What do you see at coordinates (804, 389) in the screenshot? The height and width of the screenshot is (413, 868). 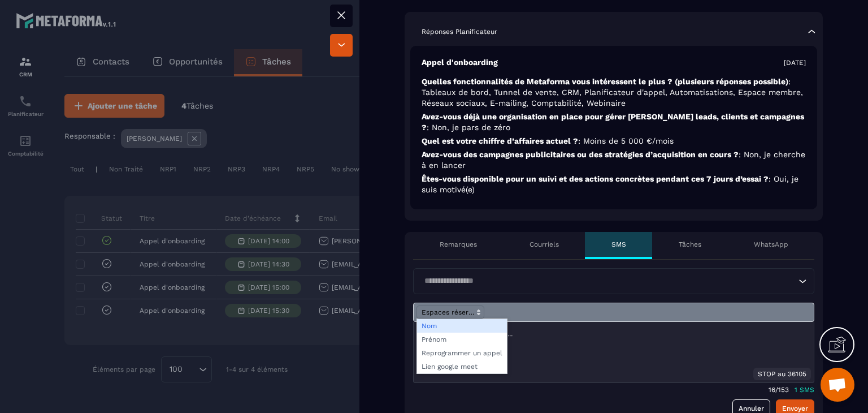 I see `p: 1 SMS` at bounding box center [804, 389].